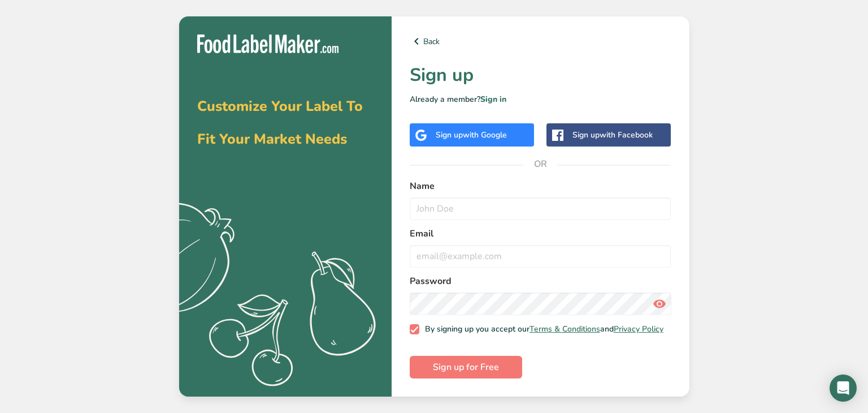 The height and width of the screenshot is (413, 868). What do you see at coordinates (541, 99) in the screenshot?
I see `p: Already a member?` at bounding box center [541, 99].